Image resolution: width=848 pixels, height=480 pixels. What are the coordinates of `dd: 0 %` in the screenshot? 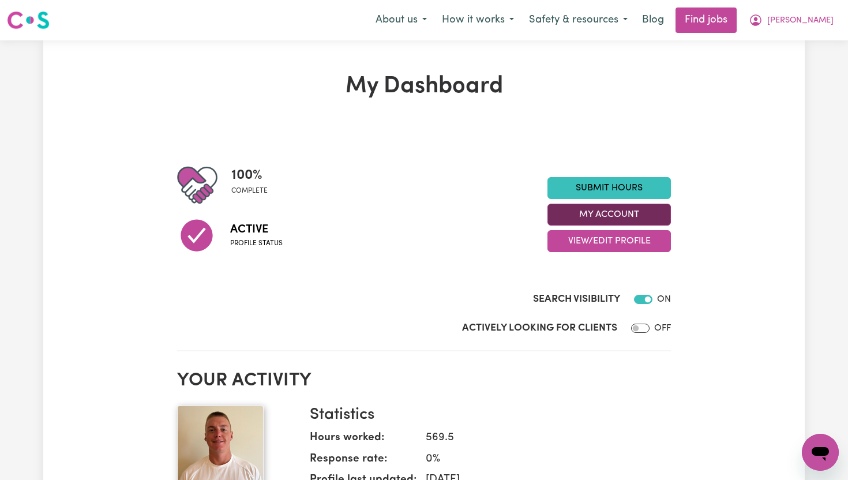 It's located at (539, 459).